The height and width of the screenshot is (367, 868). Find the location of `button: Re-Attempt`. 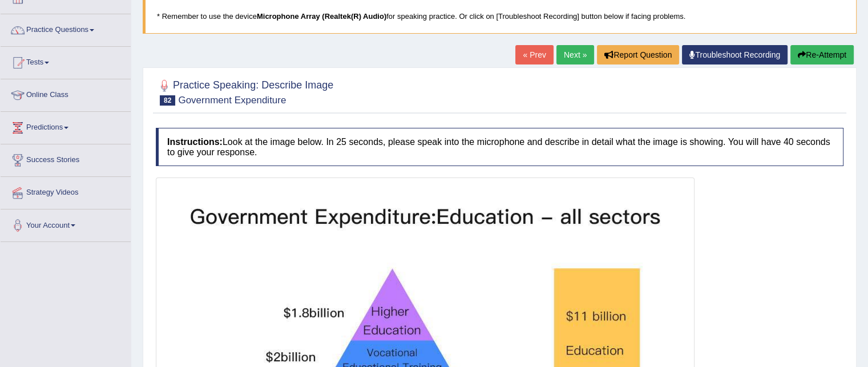

button: Re-Attempt is located at coordinates (821, 55).